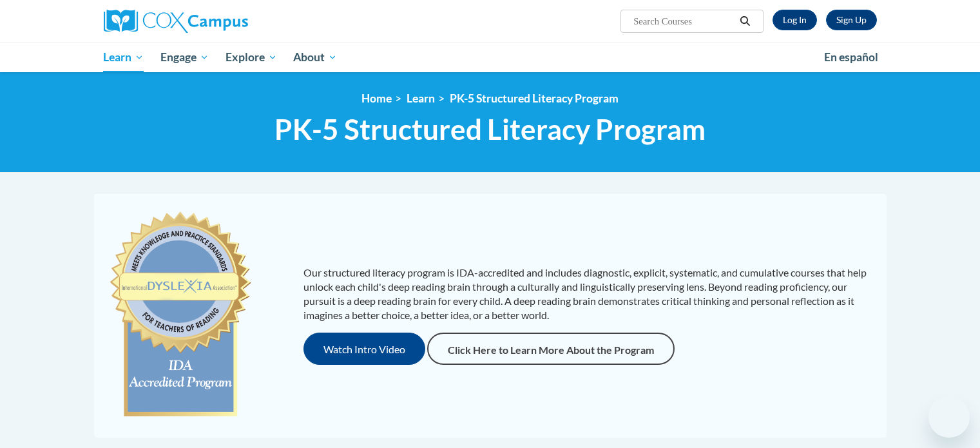 Image resolution: width=980 pixels, height=448 pixels. I want to click on span: About, so click(315, 57).